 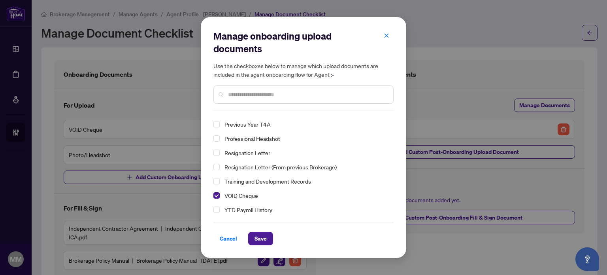 I want to click on button: Cancel, so click(x=228, y=238).